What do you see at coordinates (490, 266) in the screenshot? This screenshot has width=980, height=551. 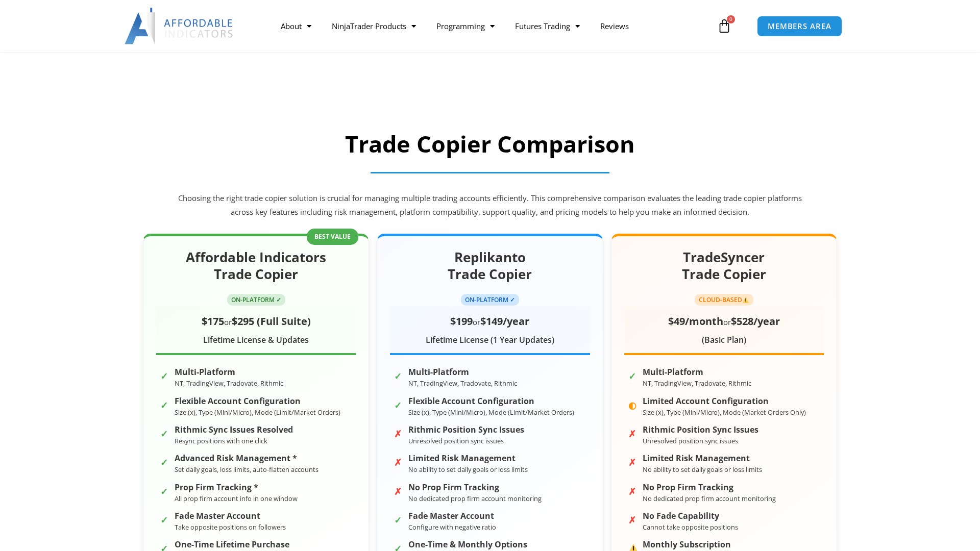 I see `h2: Replikanto Trade Copier` at bounding box center [490, 266].